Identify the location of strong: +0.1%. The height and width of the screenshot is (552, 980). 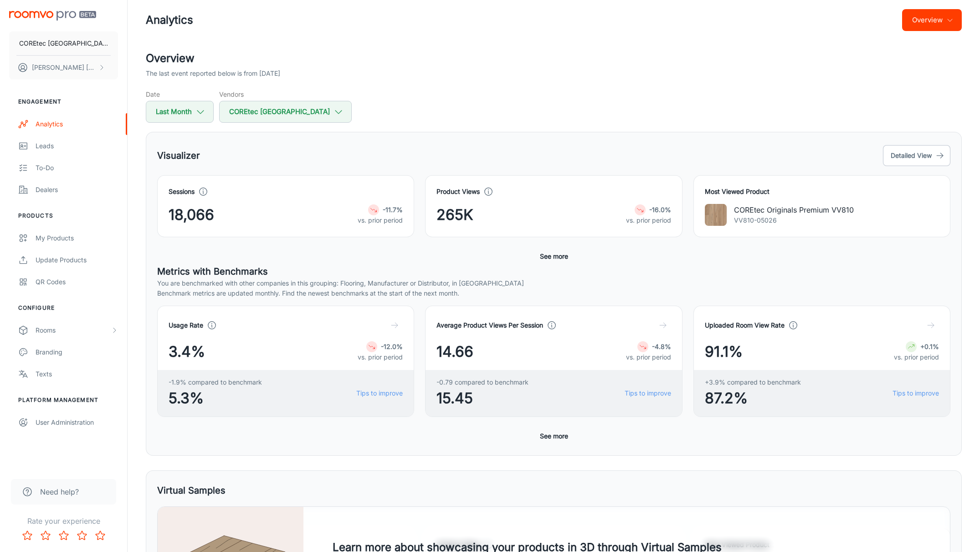
(930, 346).